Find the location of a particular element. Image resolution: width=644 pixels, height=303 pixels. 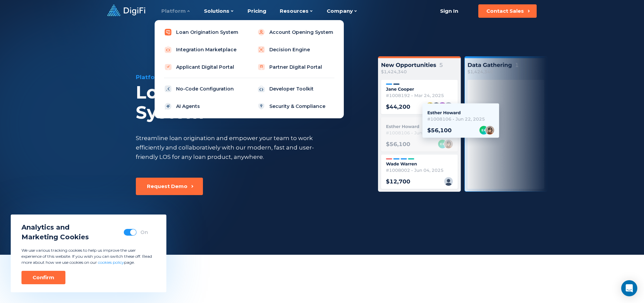

div: Request Demo is located at coordinates (167, 186).